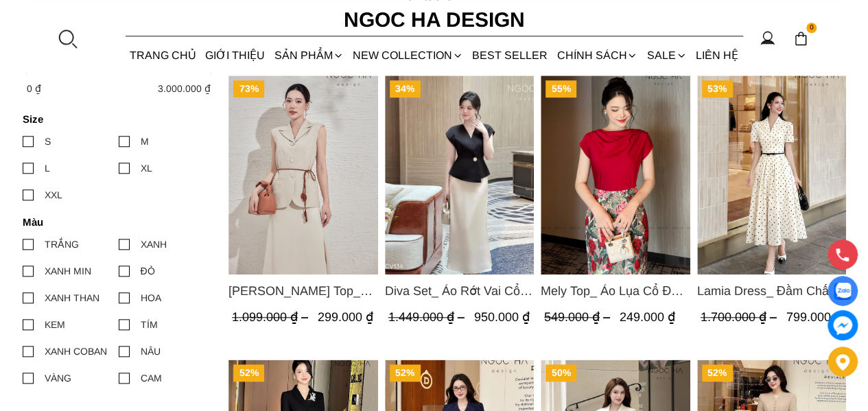 The height and width of the screenshot is (411, 868). I want to click on div: TÍM, so click(149, 324).